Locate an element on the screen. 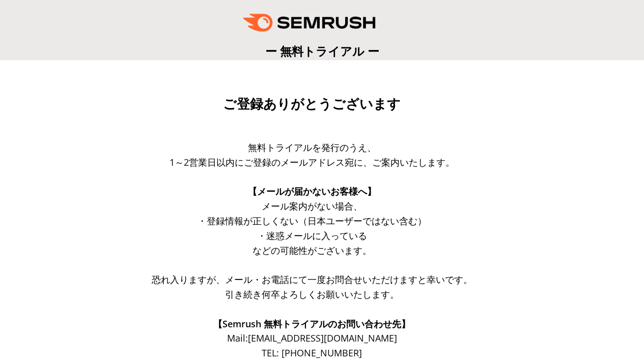  span: 1～2営業日以内にご登録のメールアドレス宛に、ご案内いたします。 is located at coordinates (312, 162).